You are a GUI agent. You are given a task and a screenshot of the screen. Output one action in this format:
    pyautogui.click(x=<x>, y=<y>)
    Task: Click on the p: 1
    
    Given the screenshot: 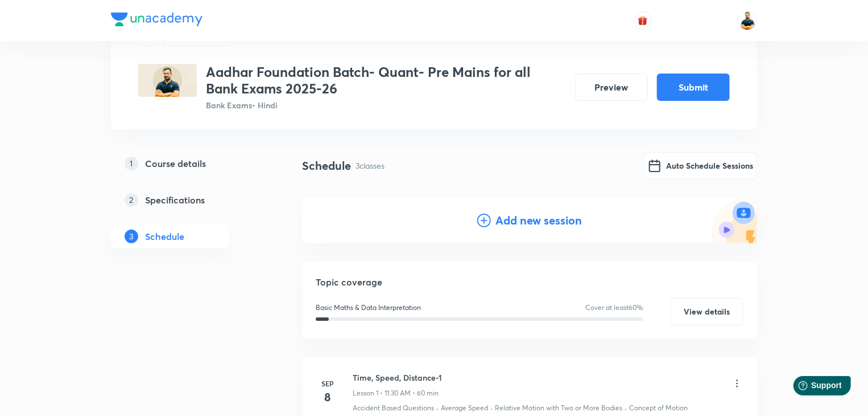 What is the action you would take?
    pyautogui.click(x=131, y=163)
    